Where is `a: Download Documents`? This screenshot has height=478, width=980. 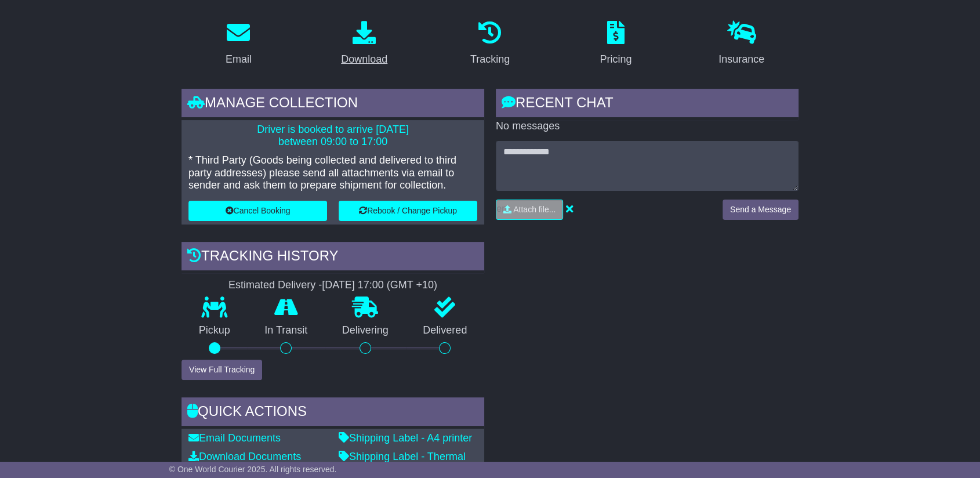
a: Download Documents is located at coordinates (244, 457).